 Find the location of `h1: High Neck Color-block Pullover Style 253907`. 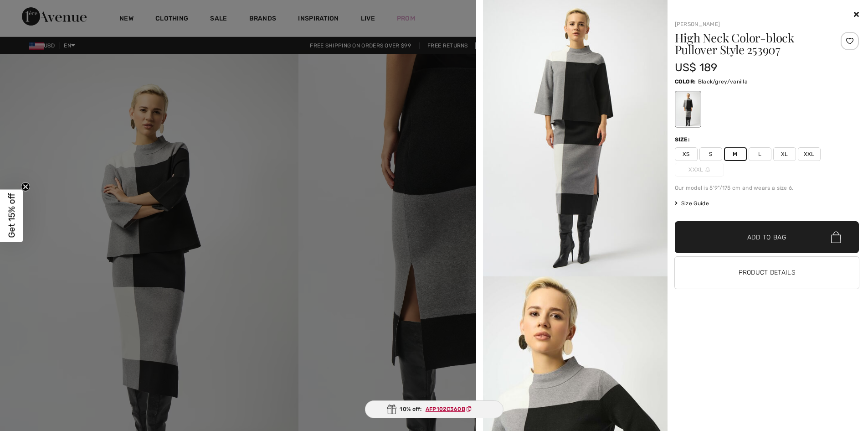

h1: High Neck Color-block Pullover Style 253907 is located at coordinates (751, 44).